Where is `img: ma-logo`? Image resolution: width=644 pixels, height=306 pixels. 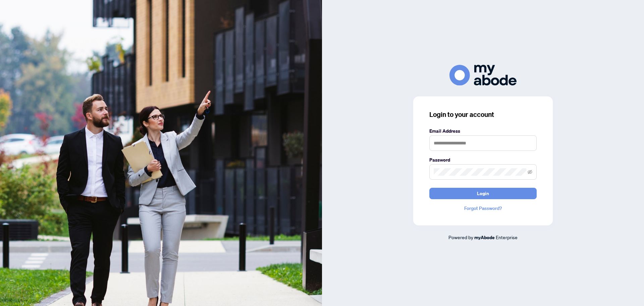
img: ma-logo is located at coordinates (483, 75).